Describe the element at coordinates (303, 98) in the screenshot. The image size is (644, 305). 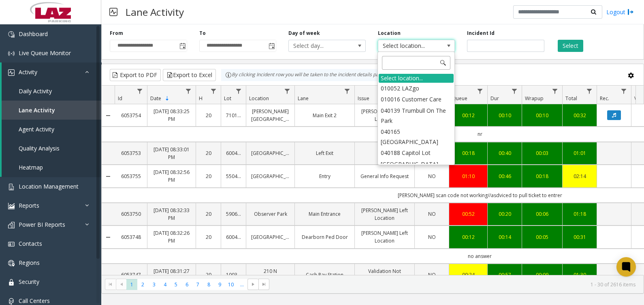
I see `span: Lane` at that location.